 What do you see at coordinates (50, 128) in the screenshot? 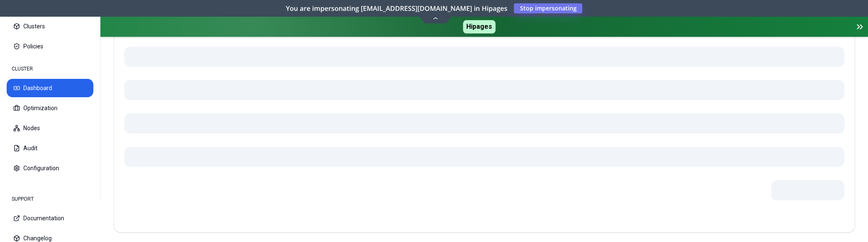
I see `button: Nodes` at bounding box center [50, 128].